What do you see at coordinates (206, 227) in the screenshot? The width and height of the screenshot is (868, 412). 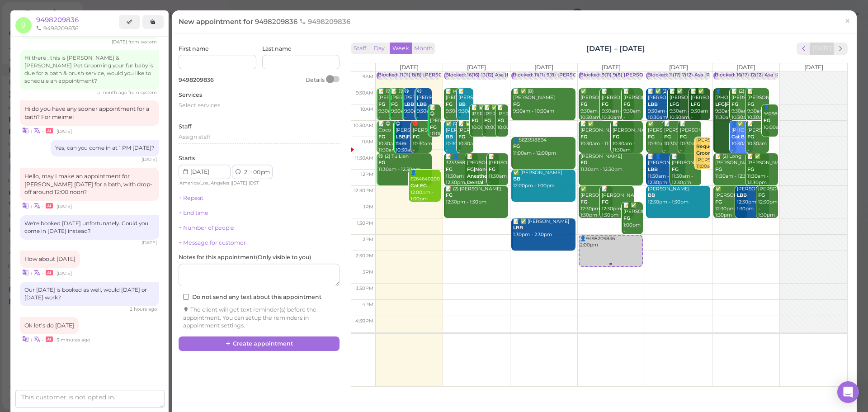 I see `a: + Number of people` at bounding box center [206, 227].